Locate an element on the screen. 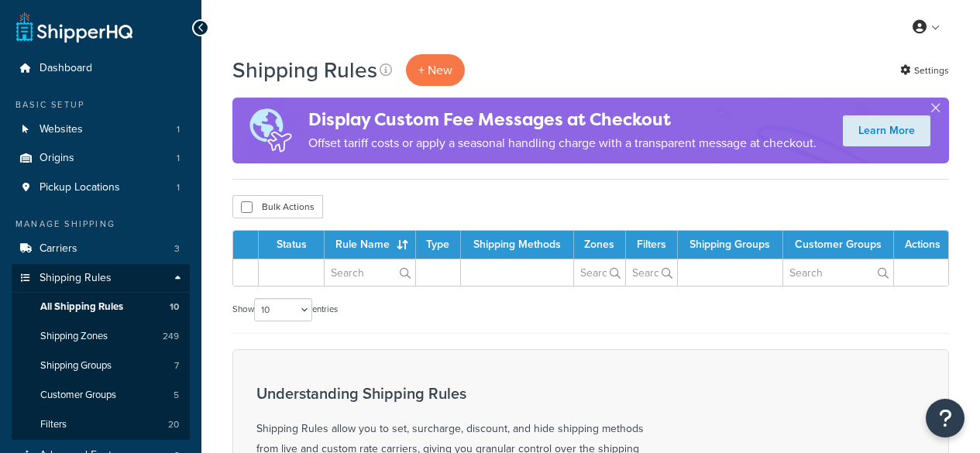  select: Showentries is located at coordinates (282, 310).